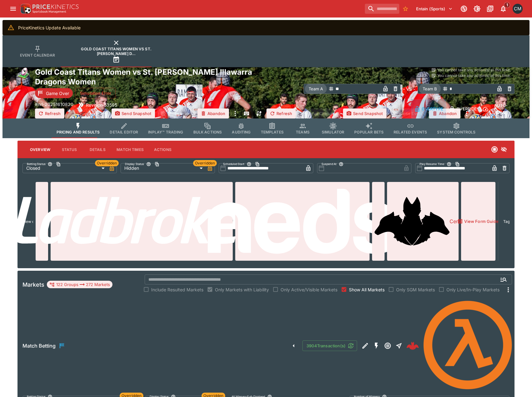  I want to click on span: Auditing, so click(241, 132).